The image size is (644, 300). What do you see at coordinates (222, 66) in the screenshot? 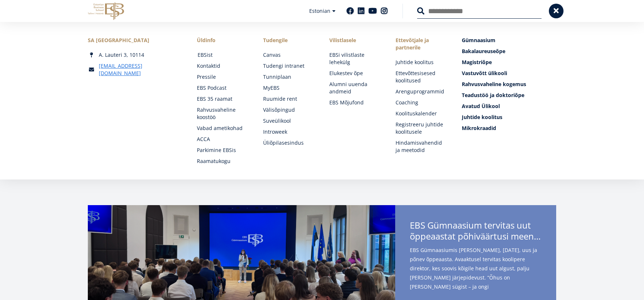
I see `a: Kontaktid` at bounding box center [222, 66].